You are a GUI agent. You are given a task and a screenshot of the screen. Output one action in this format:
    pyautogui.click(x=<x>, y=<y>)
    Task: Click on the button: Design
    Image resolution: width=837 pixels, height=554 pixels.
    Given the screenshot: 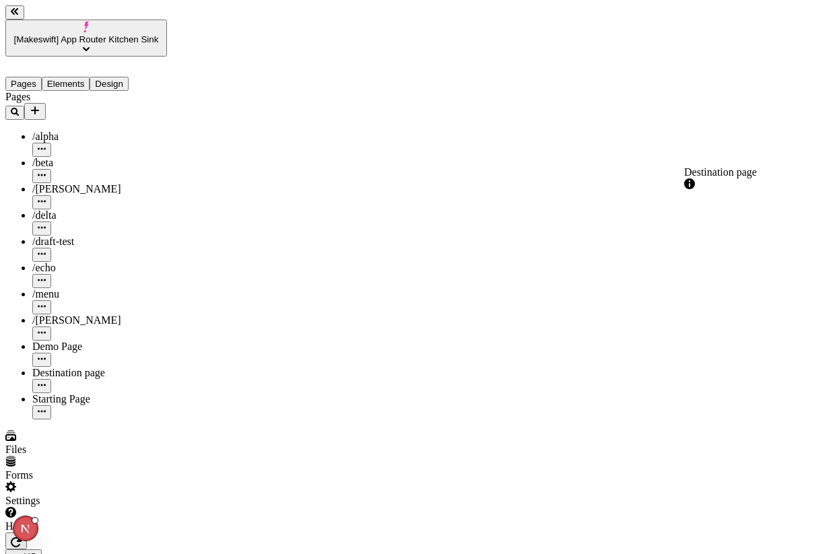 What is the action you would take?
    pyautogui.click(x=109, y=84)
    